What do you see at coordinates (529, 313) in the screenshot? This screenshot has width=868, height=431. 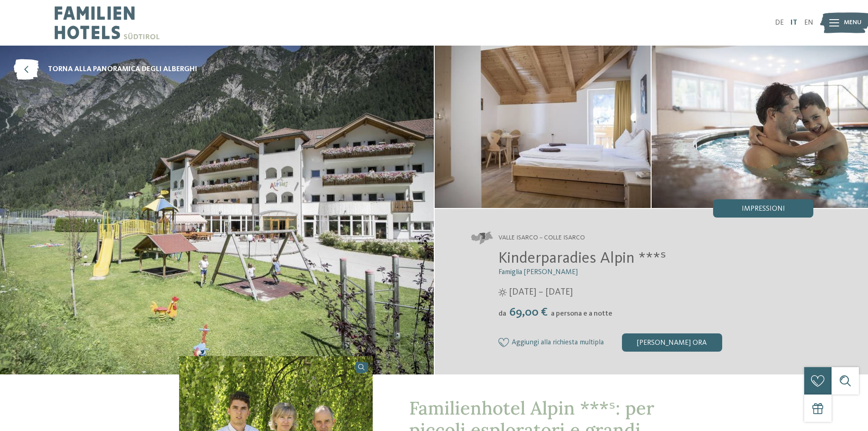 I see `span: 69,00 €` at bounding box center [529, 313].